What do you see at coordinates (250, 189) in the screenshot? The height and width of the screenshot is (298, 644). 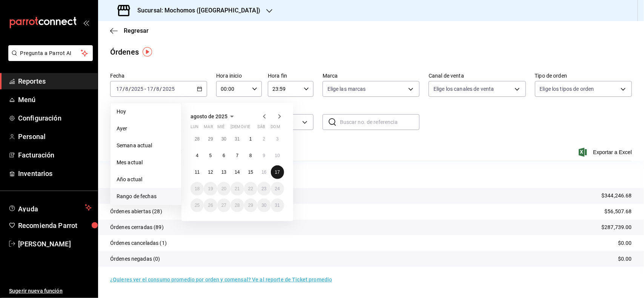 I see `button: 22 de agosto de 2025` at bounding box center [250, 189].